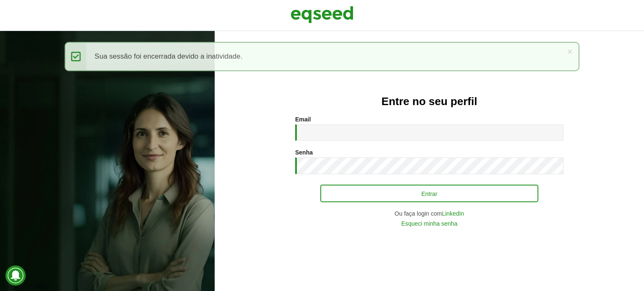  I want to click on img: EqSeed Logo, so click(322, 15).